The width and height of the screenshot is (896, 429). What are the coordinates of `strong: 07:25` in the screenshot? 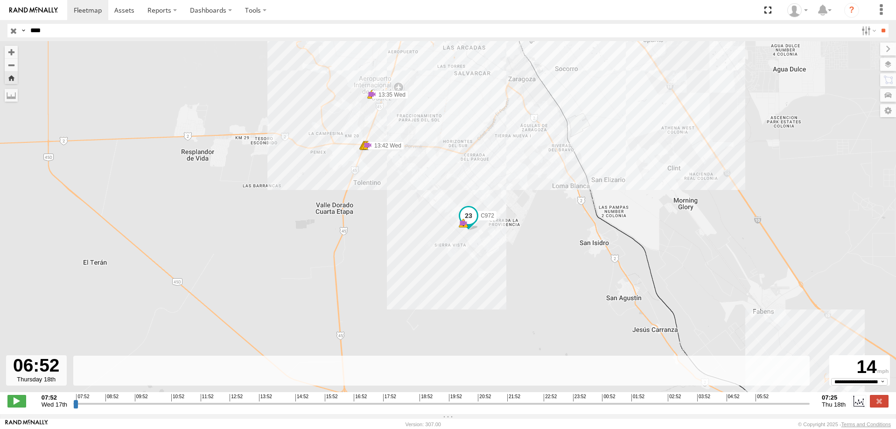 It's located at (834, 397).